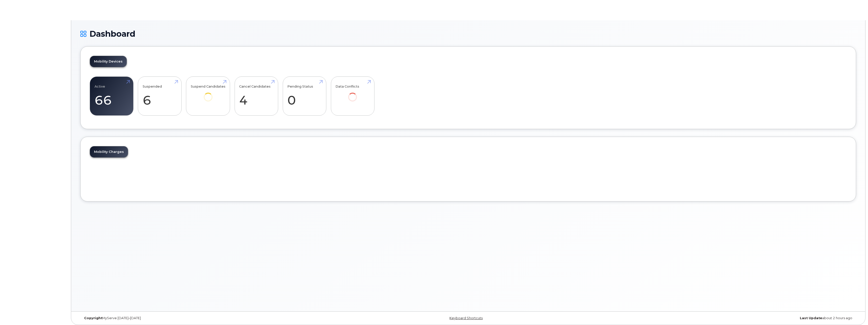 This screenshot has width=868, height=325. I want to click on a: Mobility Devices, so click(108, 62).